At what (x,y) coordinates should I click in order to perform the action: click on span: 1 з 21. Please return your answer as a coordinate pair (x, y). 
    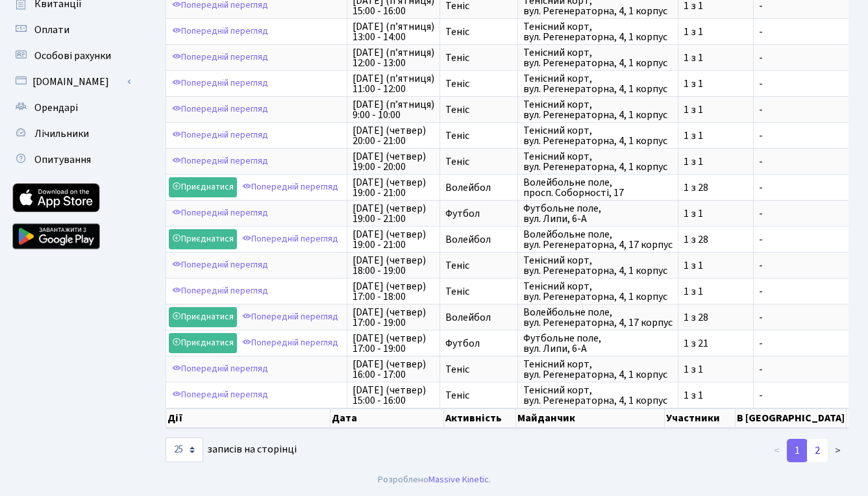
    Looking at the image, I should click on (716, 344).